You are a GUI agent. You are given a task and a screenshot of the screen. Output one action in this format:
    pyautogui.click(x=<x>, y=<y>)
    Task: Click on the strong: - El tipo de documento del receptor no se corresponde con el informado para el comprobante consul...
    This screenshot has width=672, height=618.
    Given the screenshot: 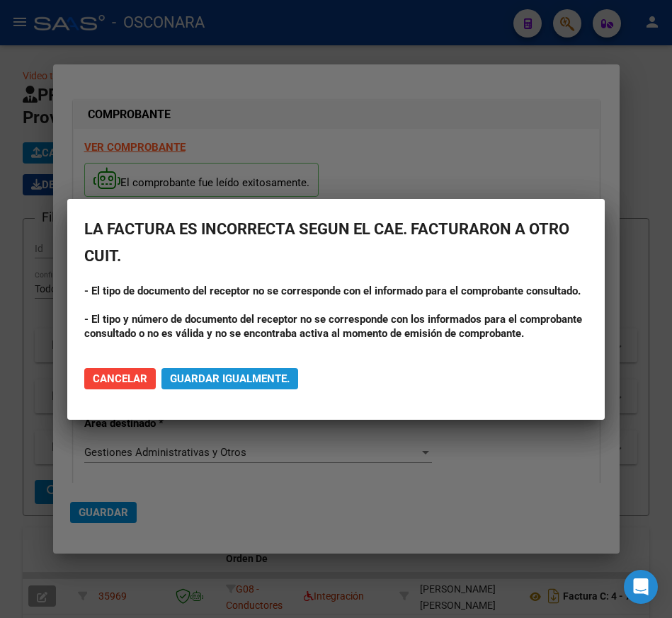 What is the action you would take?
    pyautogui.click(x=332, y=291)
    